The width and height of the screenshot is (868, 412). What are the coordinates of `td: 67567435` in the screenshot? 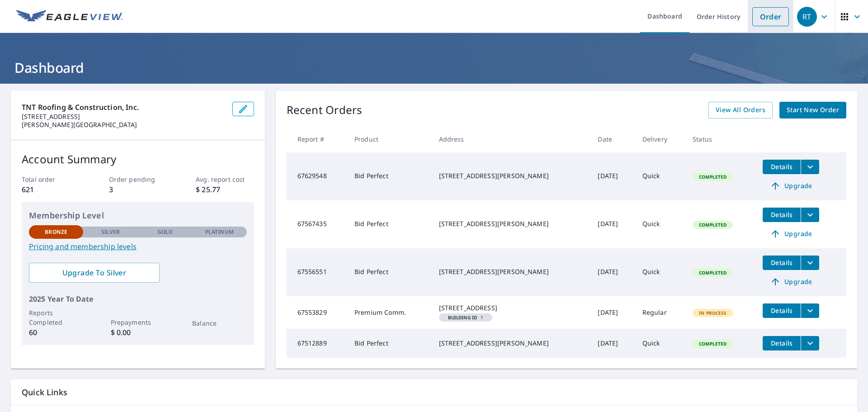 It's located at (317, 224).